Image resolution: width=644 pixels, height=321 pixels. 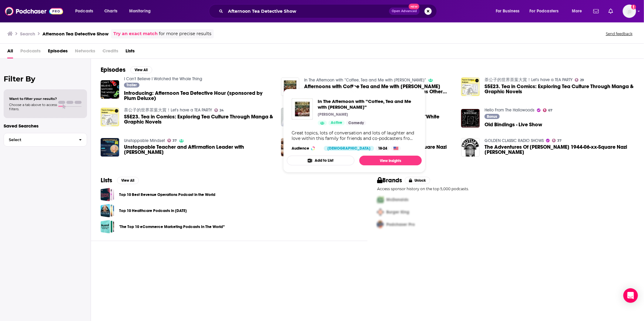 What do you see at coordinates (528, 80) in the screenshot?
I see `a: 荼公子的世界茶葉大賞！Let's have a TEA PARTY` at bounding box center [528, 80].